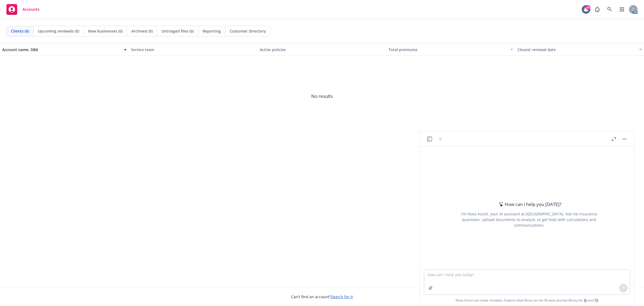  Describe the element at coordinates (322, 49) in the screenshot. I see `div: Active policies` at that location.